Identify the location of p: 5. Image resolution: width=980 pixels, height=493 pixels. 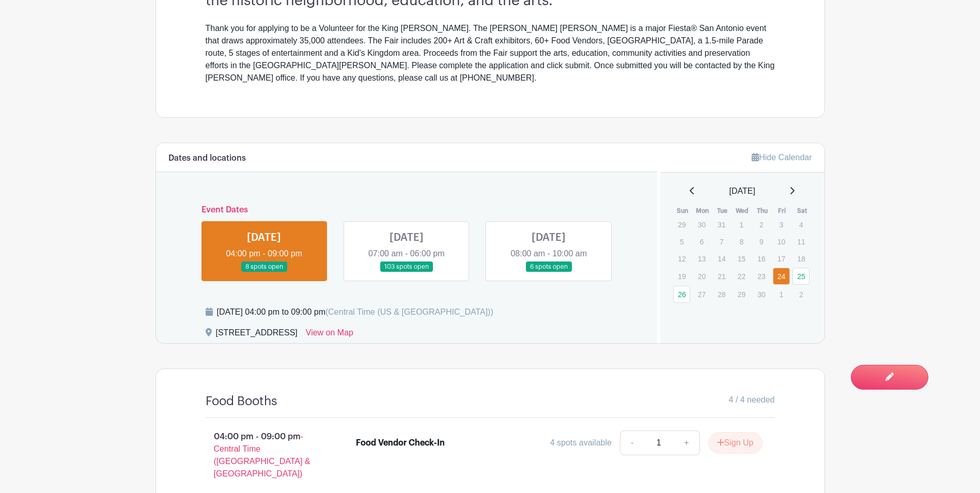
(681, 241).